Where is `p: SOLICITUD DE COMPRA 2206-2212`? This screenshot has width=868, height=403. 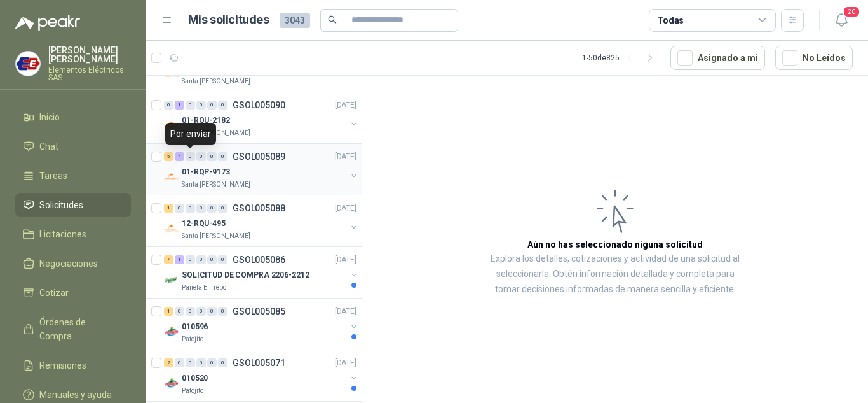 p: SOLICITUD DE COMPRA 2206-2212 is located at coordinates (245, 275).